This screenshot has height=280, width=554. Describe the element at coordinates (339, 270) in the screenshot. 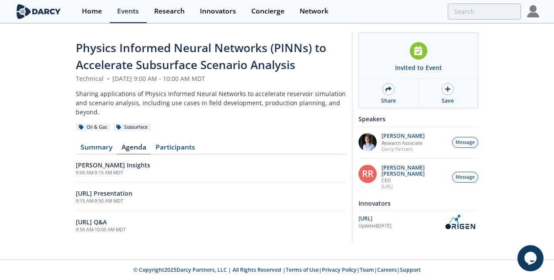

I see `a: Privacy Policy` at that location.